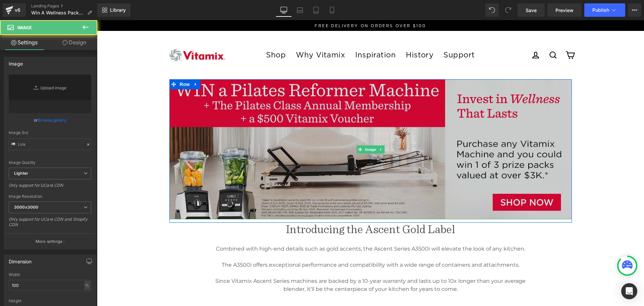 This screenshot has height=306, width=644. I want to click on a: New Library, so click(114, 10).